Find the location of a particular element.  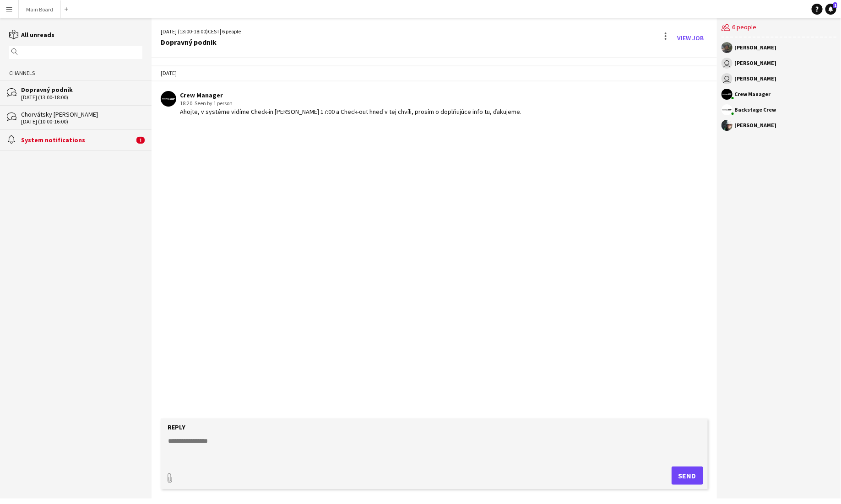

a: All unreads is located at coordinates (31, 35).